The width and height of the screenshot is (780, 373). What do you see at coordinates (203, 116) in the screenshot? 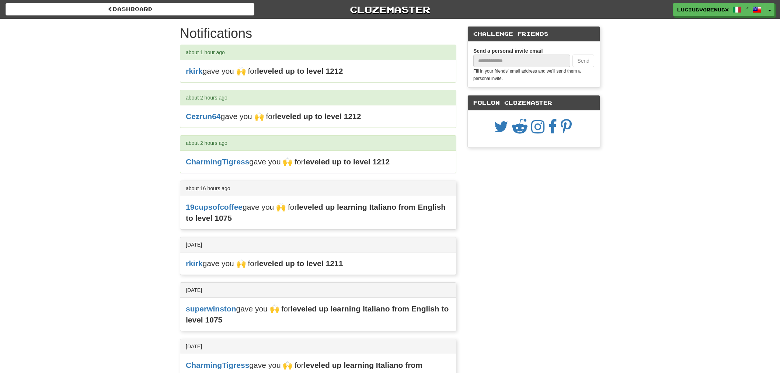
I see `a: Cezrun64` at bounding box center [203, 116].